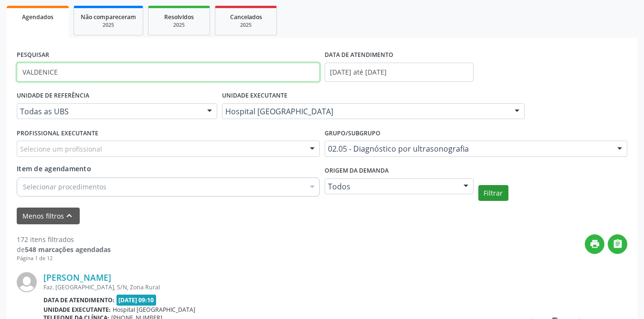  What do you see at coordinates (79, 300) in the screenshot?
I see `b: Data de atendimento:` at bounding box center [79, 300].